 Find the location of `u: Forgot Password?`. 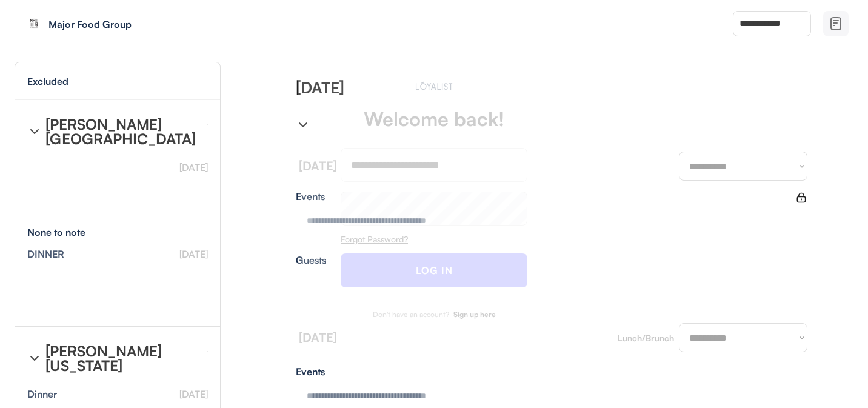

u: Forgot Password? is located at coordinates (374, 239).